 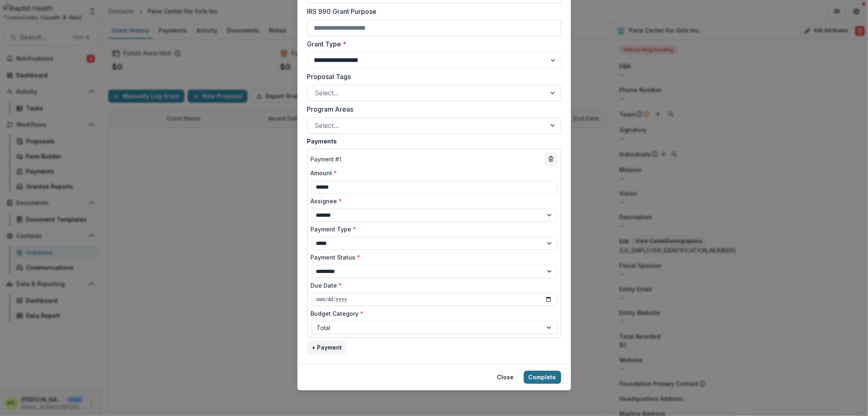 What do you see at coordinates (326, 159) in the screenshot?
I see `p: Payment # 1` at bounding box center [326, 159].